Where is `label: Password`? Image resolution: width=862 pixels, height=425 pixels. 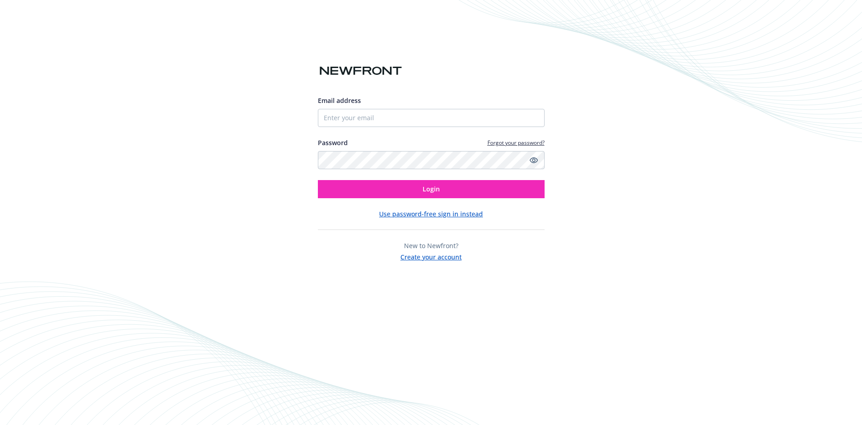
label: Password is located at coordinates (333, 142).